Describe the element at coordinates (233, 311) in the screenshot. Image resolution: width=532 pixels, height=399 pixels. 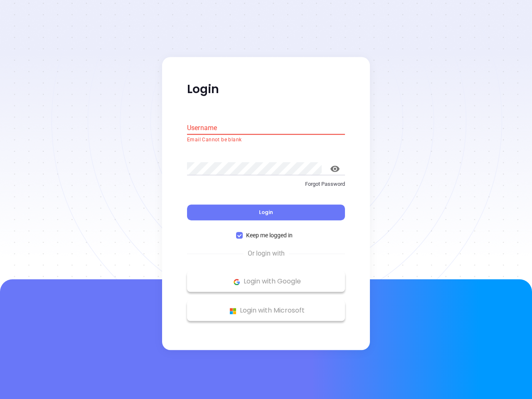
I see `img: Microsoft Logo` at that location.